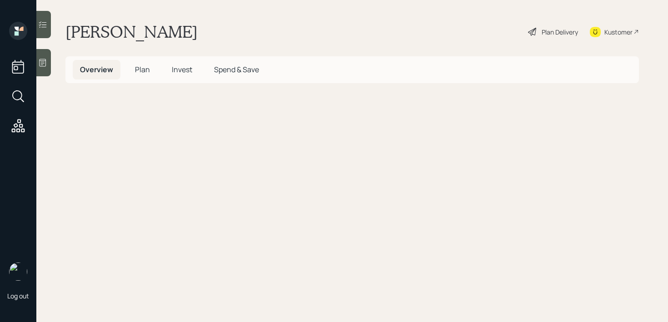  What do you see at coordinates (96, 70) in the screenshot?
I see `span: Overview` at bounding box center [96, 70].